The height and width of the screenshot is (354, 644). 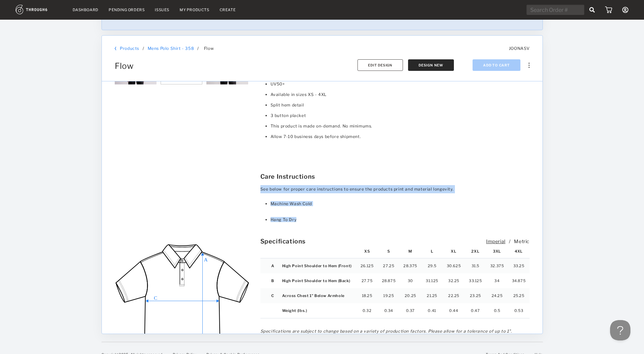 What do you see at coordinates (432, 266) in the screenshot?
I see `td: 29.5` at bounding box center [432, 266].